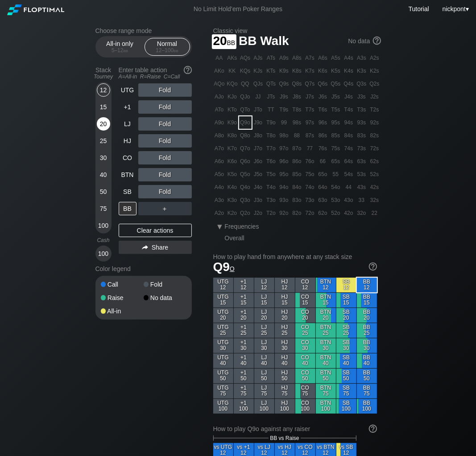  I want to click on div: 64s, so click(349, 161).